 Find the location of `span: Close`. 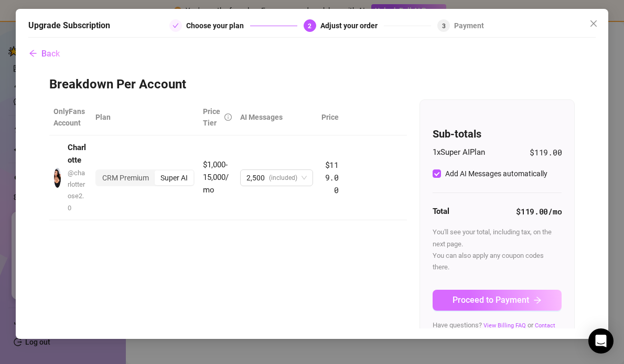

span: Close is located at coordinates (593, 24).